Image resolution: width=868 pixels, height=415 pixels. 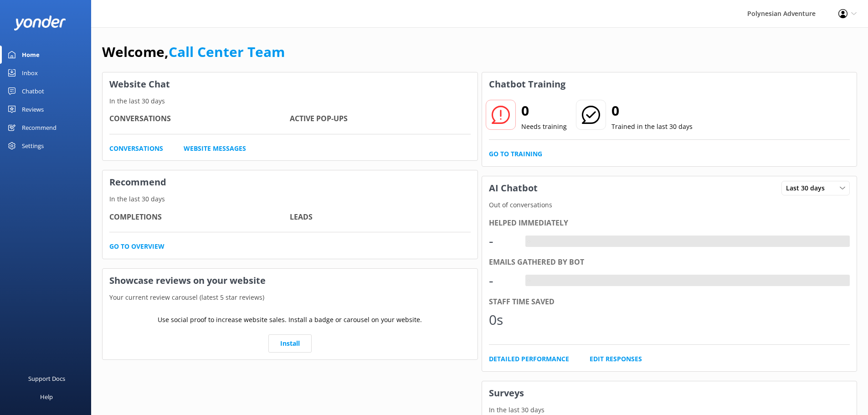 I want to click on a: Detailed Performance, so click(x=529, y=359).